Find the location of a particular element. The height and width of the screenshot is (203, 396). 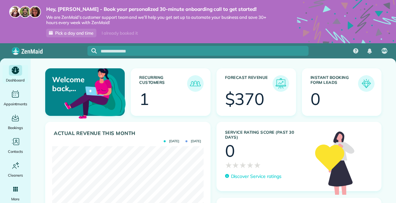

span: AW is located at coordinates (385, 51).